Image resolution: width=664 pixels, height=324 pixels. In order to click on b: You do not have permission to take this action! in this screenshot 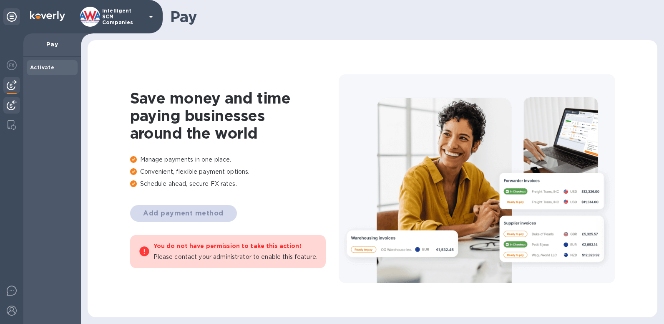, I will do `click(227, 246)`.